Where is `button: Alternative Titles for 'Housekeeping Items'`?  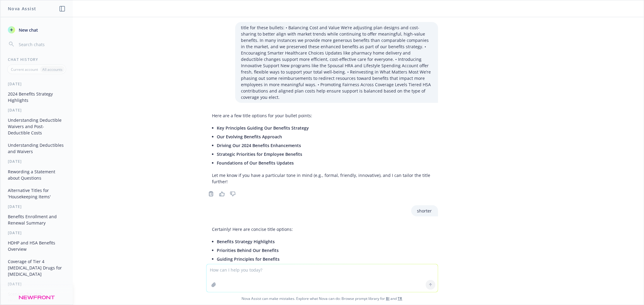 button: Alternative Titles for 'Housekeeping Items' is located at coordinates (36, 194).